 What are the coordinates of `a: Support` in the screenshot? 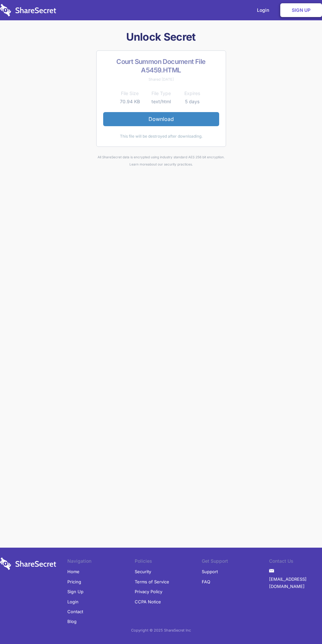 It's located at (209, 571).